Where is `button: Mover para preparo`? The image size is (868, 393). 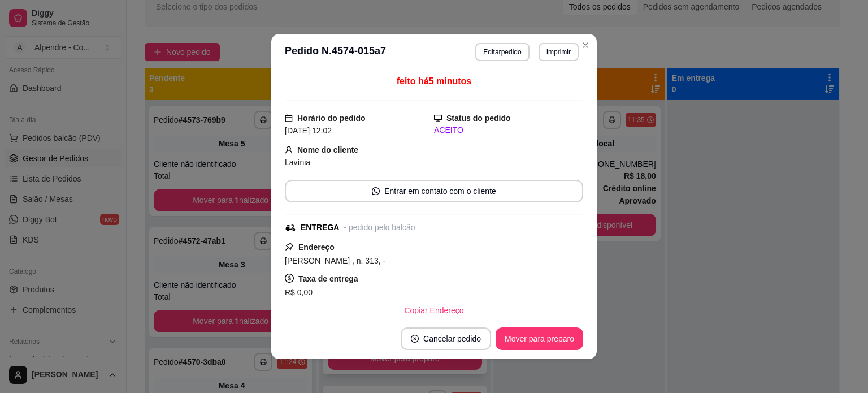
button: Mover para preparo is located at coordinates (539, 338).